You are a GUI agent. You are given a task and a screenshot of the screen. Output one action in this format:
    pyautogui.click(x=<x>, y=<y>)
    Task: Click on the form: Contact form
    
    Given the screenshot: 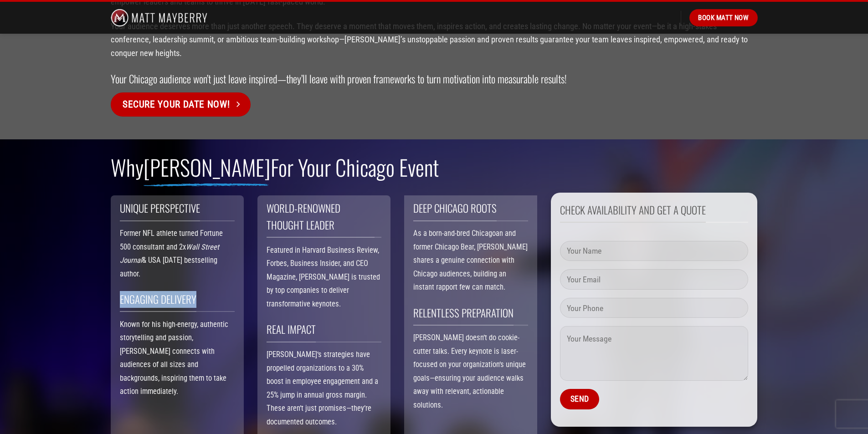 What is the action you would take?
    pyautogui.click(x=654, y=329)
    